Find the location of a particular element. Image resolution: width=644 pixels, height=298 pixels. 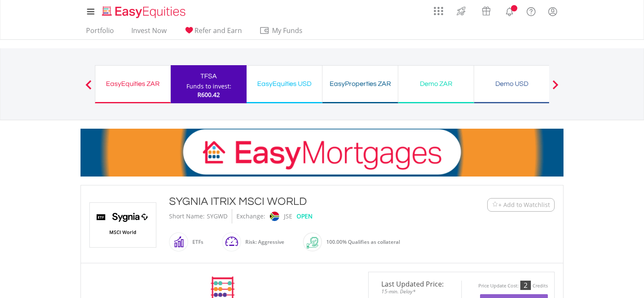

div: JSE is located at coordinates (288, 216).